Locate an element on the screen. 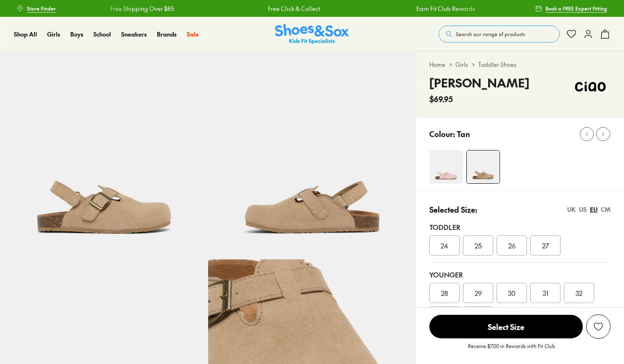 The image size is (624, 364). a: Sneakers is located at coordinates (133, 34).